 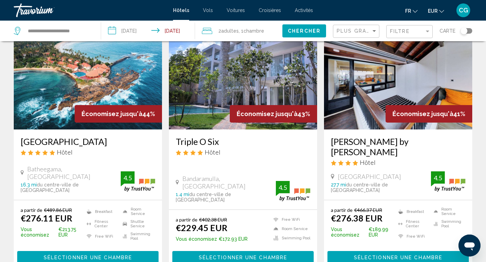 What do you see at coordinates (182, 194) in the screenshot?
I see `span: 1.4 mi` at bounding box center [182, 194].